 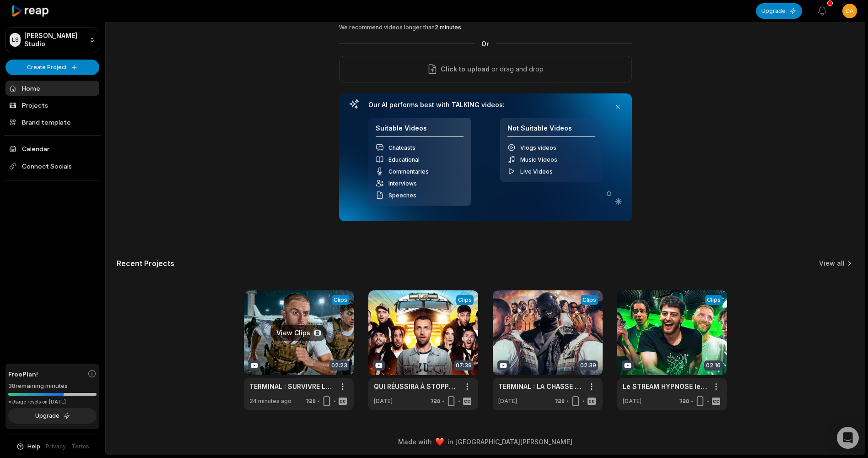 What do you see at coordinates (402, 147) in the screenshot?
I see `span: Chatcasts` at bounding box center [402, 147].